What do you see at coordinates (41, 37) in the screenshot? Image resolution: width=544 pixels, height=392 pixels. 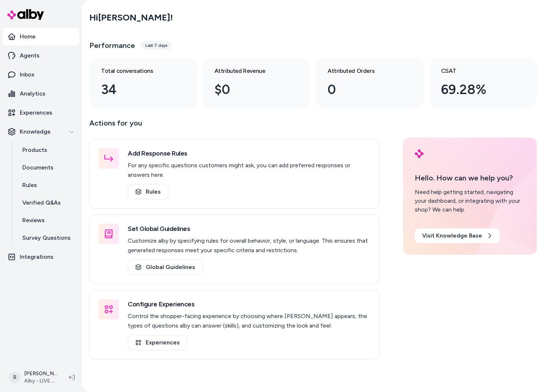 I see `a: Home` at bounding box center [41, 37].